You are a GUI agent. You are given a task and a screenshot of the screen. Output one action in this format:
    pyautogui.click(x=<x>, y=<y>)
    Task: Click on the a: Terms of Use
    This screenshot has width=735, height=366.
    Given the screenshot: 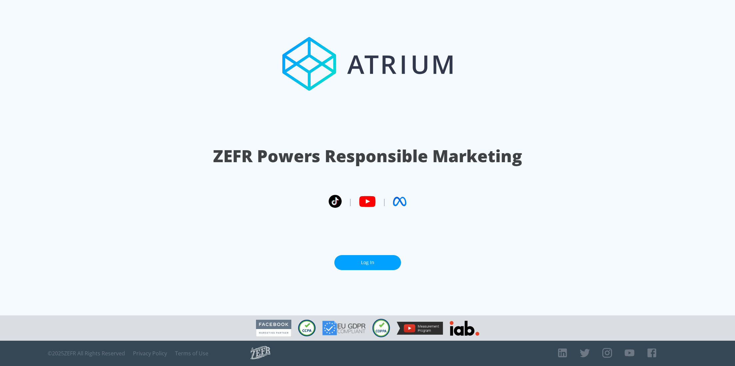 What is the action you would take?
    pyautogui.click(x=192, y=353)
    